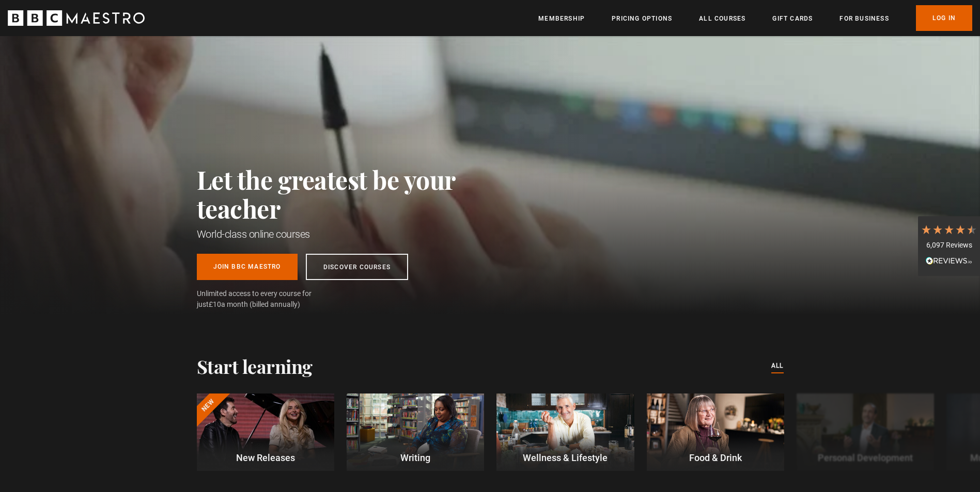  I want to click on a: Wellness & Lifestyle, so click(565, 432).